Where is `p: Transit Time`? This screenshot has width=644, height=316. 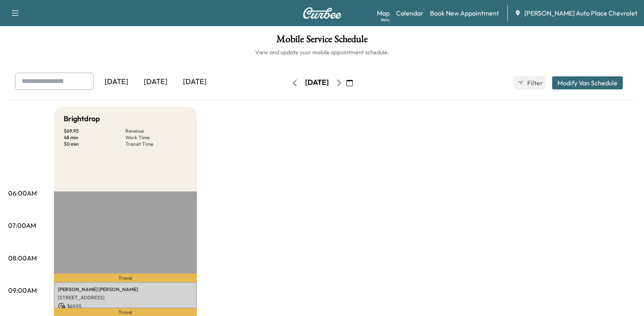
p: Transit Time is located at coordinates (156, 144).